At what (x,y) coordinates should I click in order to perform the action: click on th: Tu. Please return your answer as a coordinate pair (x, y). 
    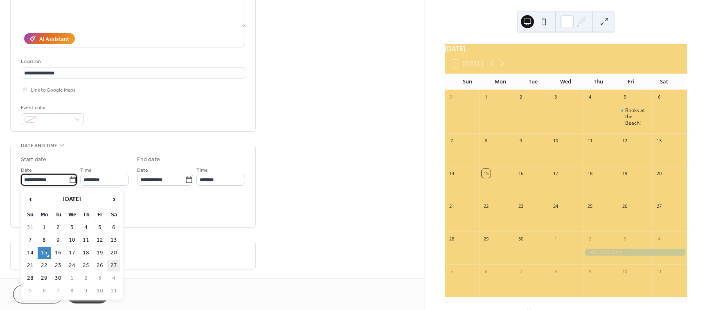
    Looking at the image, I should click on (58, 215).